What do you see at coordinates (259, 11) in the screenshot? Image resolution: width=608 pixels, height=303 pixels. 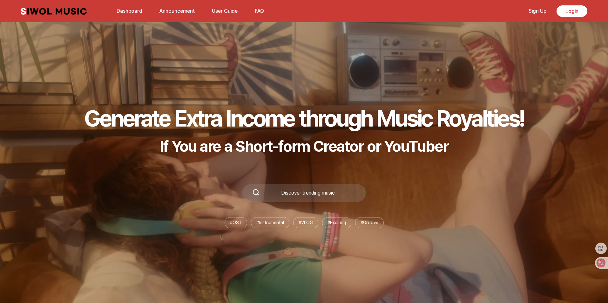 I see `button: FAQ` at bounding box center [259, 11].